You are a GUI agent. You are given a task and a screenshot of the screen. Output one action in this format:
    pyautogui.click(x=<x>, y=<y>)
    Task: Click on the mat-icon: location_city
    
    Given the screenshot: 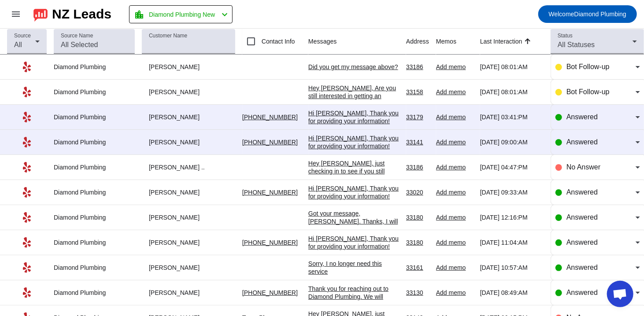 What is the action you would take?
    pyautogui.click(x=139, y=15)
    